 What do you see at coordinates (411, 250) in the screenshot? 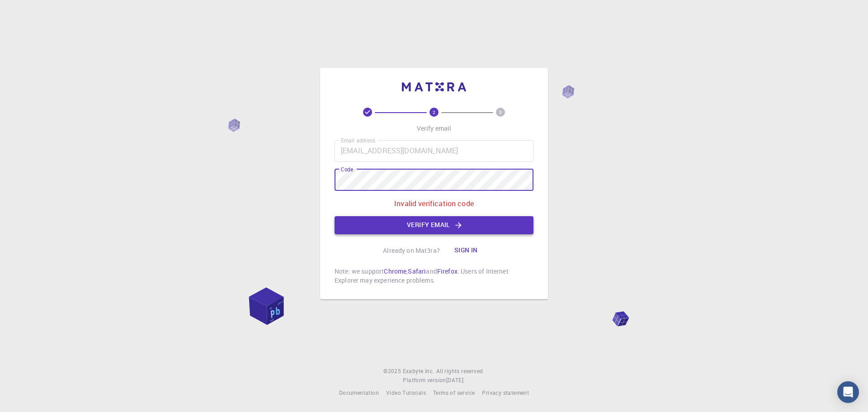
I see `p: Already on Mat3ra?` at bounding box center [411, 250].